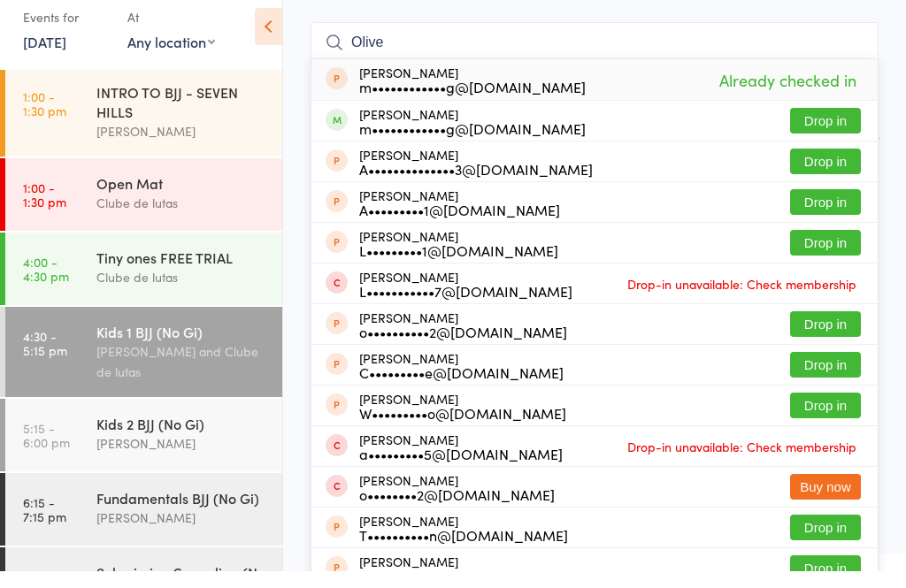 Image resolution: width=906 pixels, height=588 pixels. I want to click on div: At, so click(171, 33).